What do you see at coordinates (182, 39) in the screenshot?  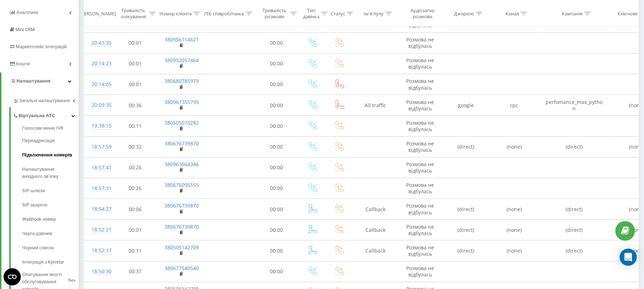 I see `a: 380956114621` at bounding box center [182, 39].